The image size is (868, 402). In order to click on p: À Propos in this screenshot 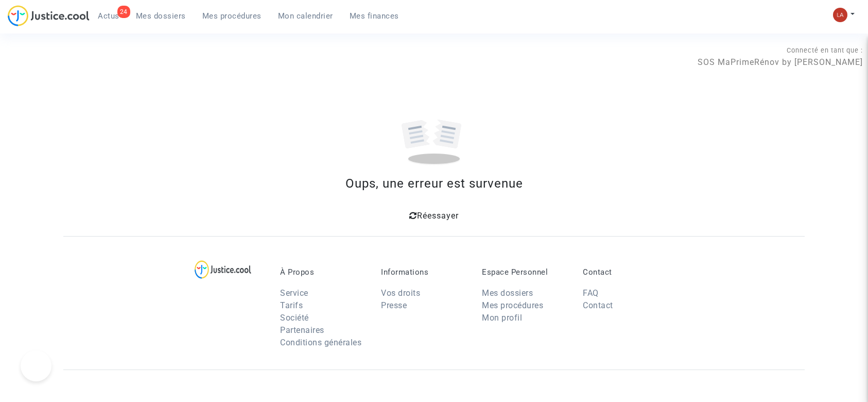, I will do `click(323, 272)`.